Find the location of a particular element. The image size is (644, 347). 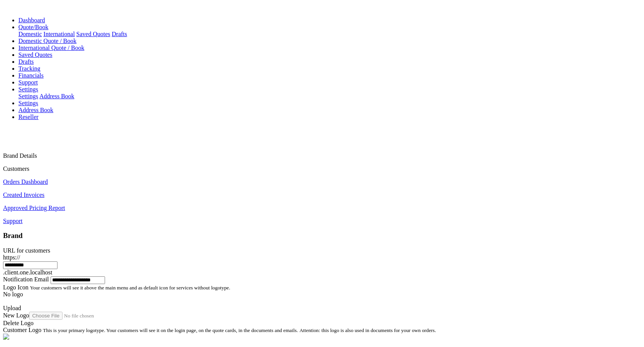

a: International is located at coordinates (59, 33).